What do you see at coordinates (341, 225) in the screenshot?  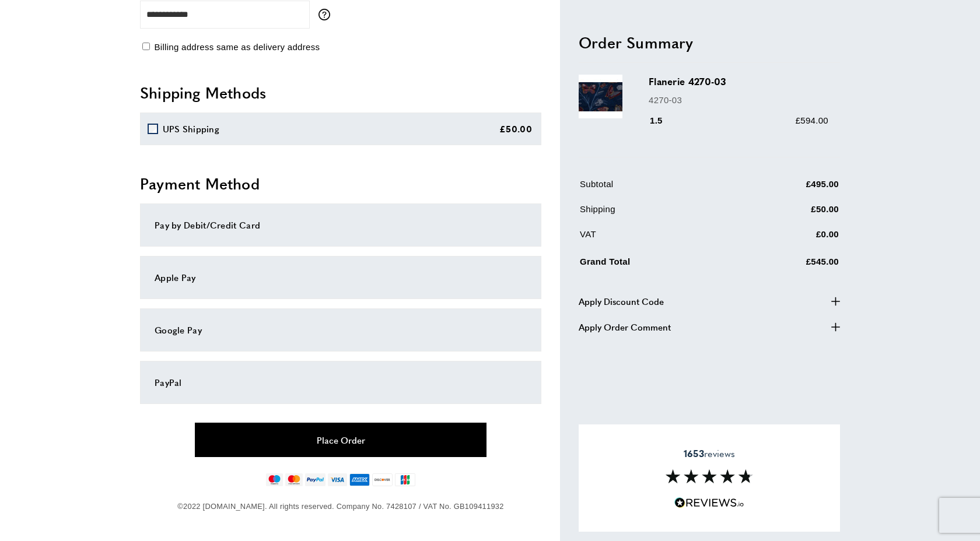 I see `div: Pay by Debit/Credit Card` at bounding box center [341, 225].